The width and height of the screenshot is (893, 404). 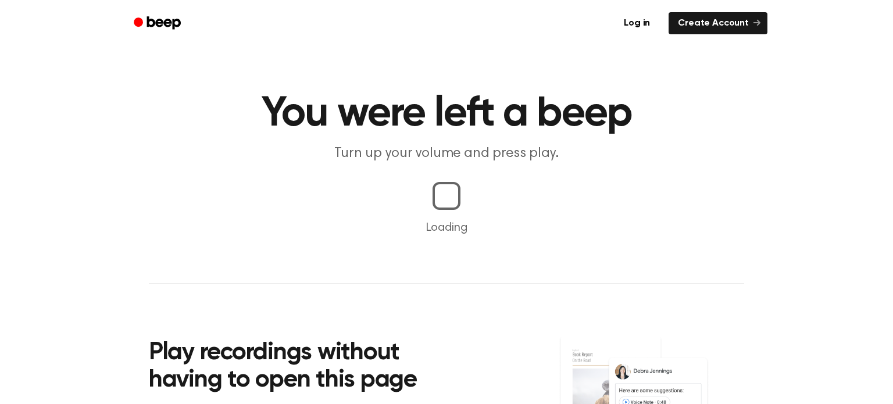 What do you see at coordinates (637, 23) in the screenshot?
I see `a: Log in` at bounding box center [637, 23].